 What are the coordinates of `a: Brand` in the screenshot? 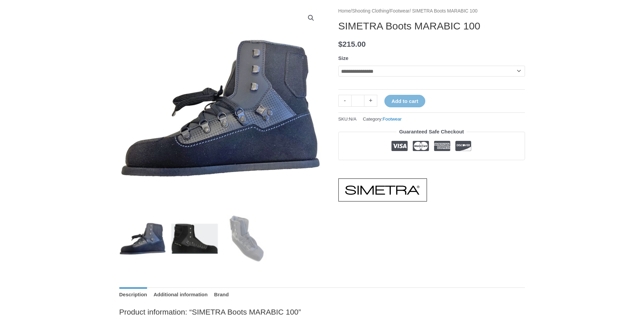 It's located at (221, 294).